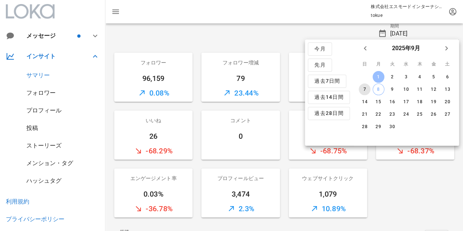 The height and width of the screenshot is (231, 463). Describe the element at coordinates (320, 49) in the screenshot. I see `span: 今月` at that location.